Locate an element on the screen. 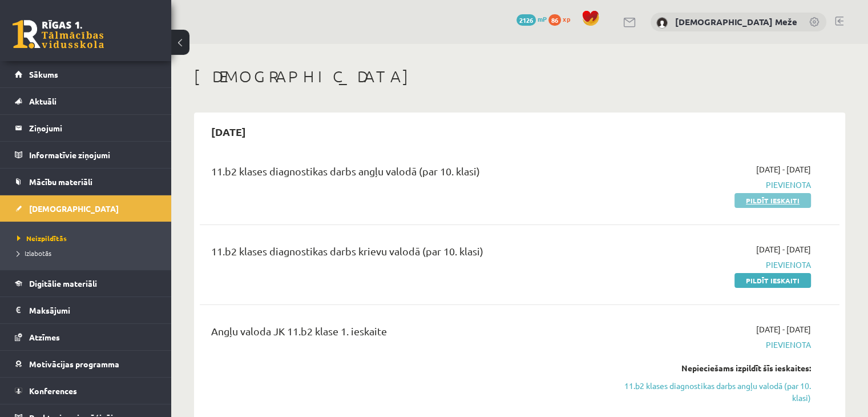 This screenshot has height=417, width=868. span: Atzīmes is located at coordinates (44, 337).